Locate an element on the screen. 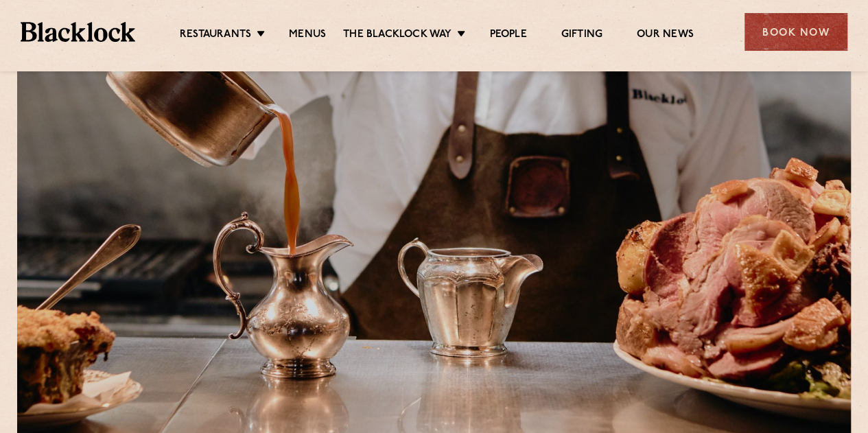 The image size is (868, 433). a: Menus is located at coordinates (307, 35).